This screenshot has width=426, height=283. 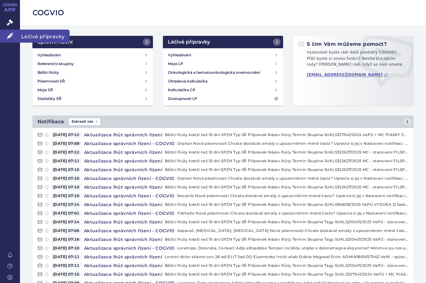 What do you see at coordinates (45, 36) in the screenshot?
I see `span: Léčivé přípravky` at bounding box center [45, 36].